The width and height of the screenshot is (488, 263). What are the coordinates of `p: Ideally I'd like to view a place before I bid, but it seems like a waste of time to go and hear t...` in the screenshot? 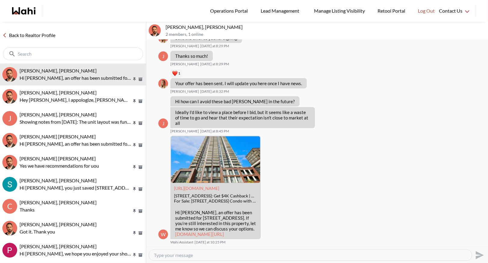 It's located at (243, 118).